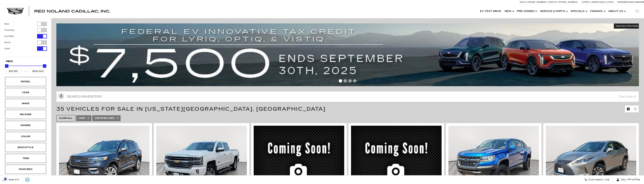 The image size is (644, 184). What do you see at coordinates (72, 11) in the screenshot?
I see `a: Red Noland Cadillac, Inc.` at bounding box center [72, 11].